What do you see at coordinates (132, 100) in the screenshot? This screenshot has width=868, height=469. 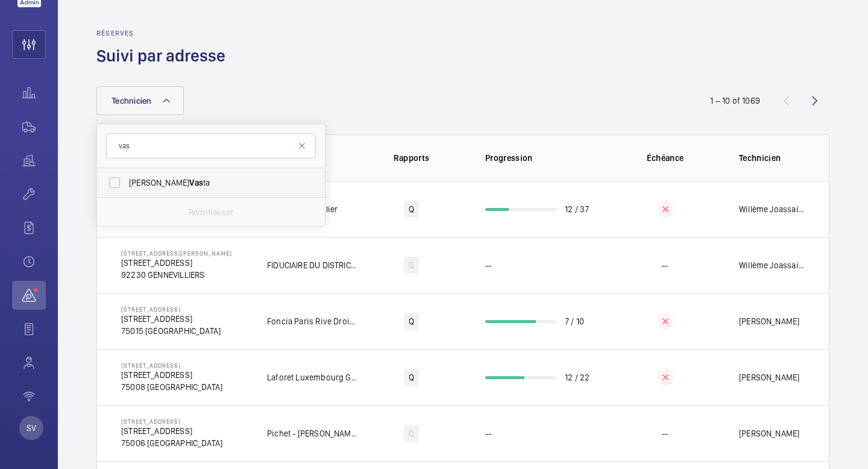 I see `span: Technicien` at bounding box center [132, 100].